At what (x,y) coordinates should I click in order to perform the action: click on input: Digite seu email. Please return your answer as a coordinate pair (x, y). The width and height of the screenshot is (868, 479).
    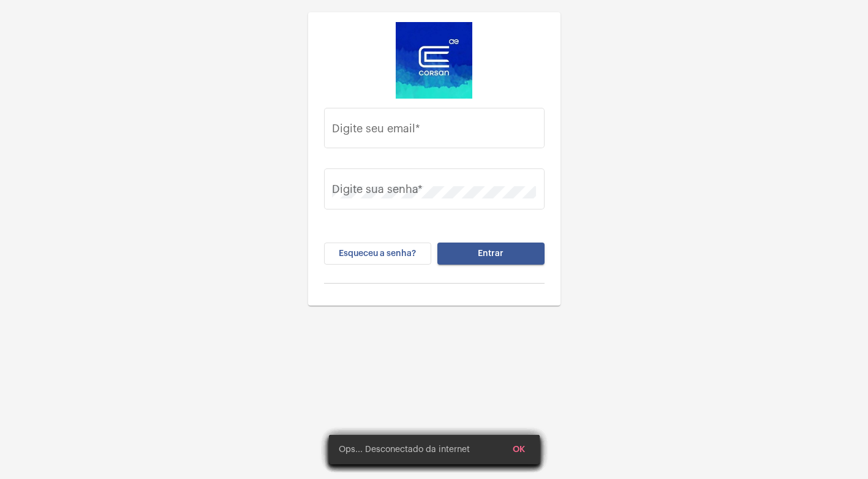
    Looking at the image, I should click on (434, 131).